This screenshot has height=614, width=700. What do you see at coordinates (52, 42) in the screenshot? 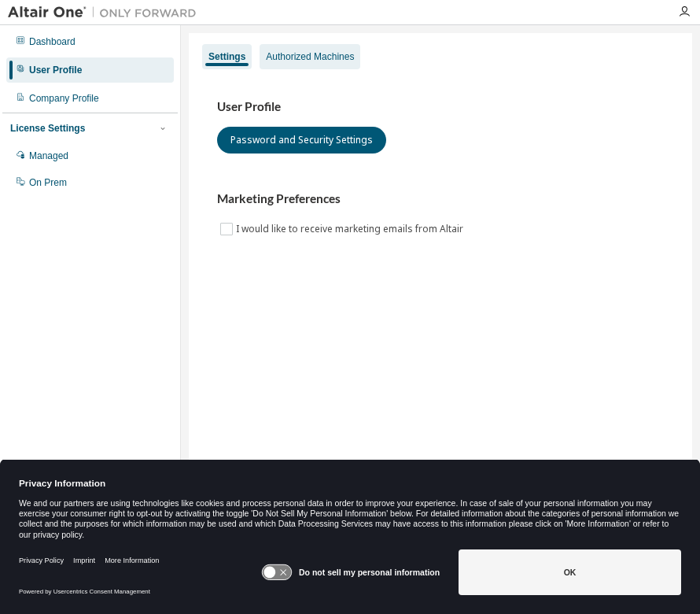
I see `div: Dashboard` at bounding box center [52, 42].